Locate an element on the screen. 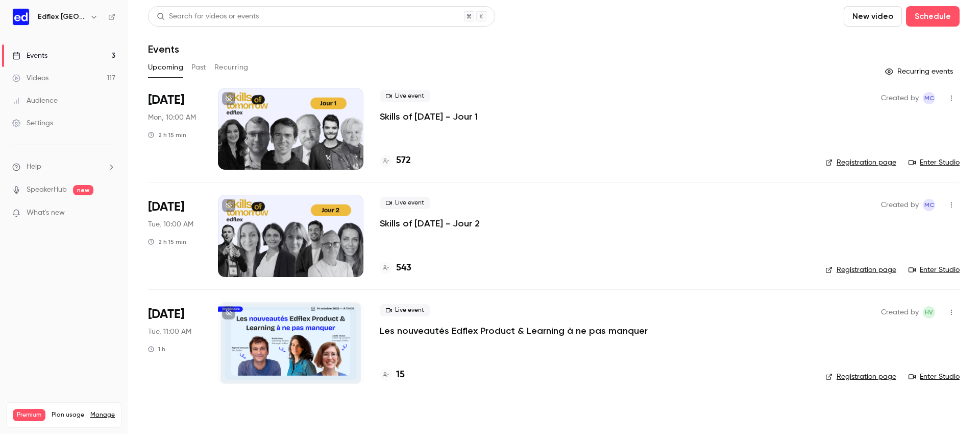 Image resolution: width=980 pixels, height=434 pixels. span: Tue, 10:00 AM is located at coordinates (171, 224).